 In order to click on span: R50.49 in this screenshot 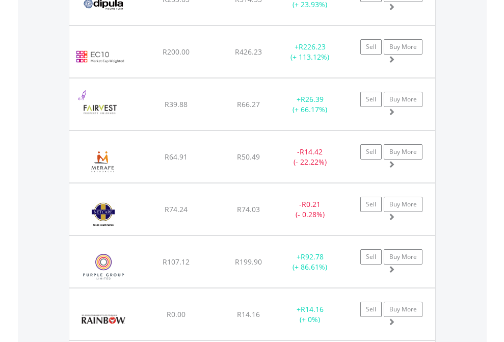, I will do `click(248, 156)`.